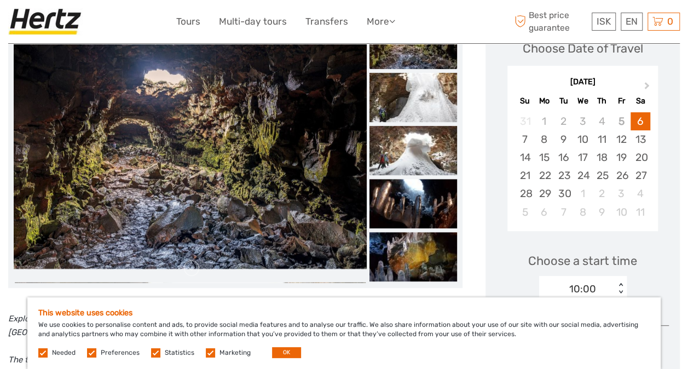 This screenshot has width=688, height=369. Describe the element at coordinates (544, 139) in the screenshot. I see `div: Choose Monday, September 8th, 2025` at that location.